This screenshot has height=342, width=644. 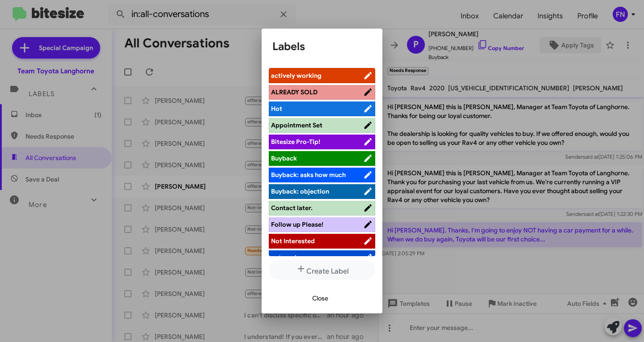 I want to click on span: Appointment Set, so click(x=296, y=125).